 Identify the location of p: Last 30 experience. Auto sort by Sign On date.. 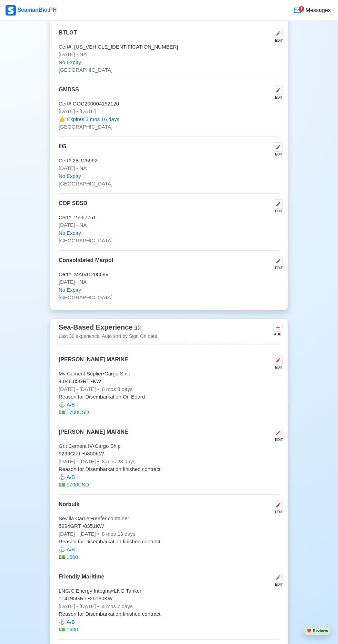
(109, 336).